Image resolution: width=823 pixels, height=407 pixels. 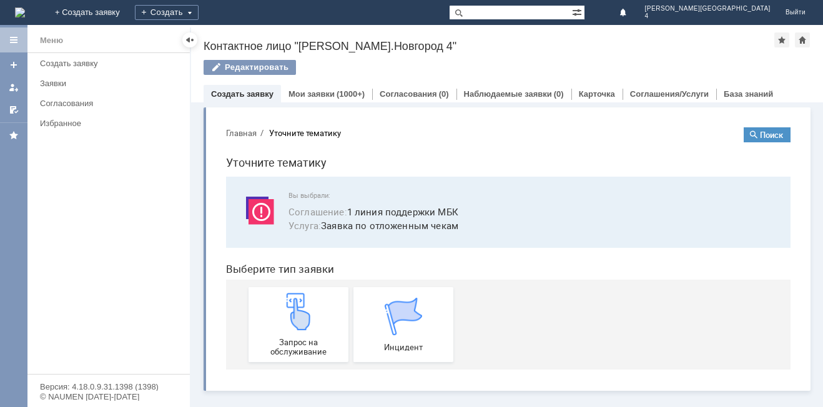 I want to click on span: Инцидент, so click(x=187, y=230).